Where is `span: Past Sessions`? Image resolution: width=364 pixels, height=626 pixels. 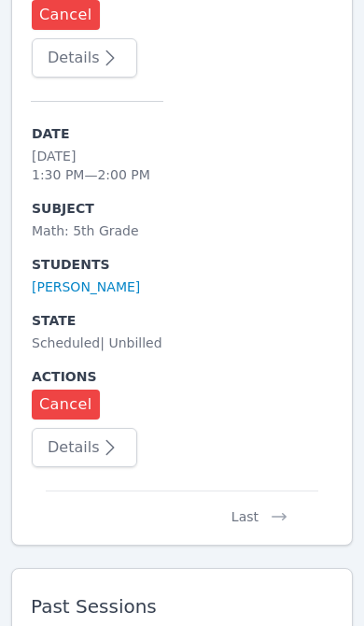
span: Past Sessions is located at coordinates (182, 606).